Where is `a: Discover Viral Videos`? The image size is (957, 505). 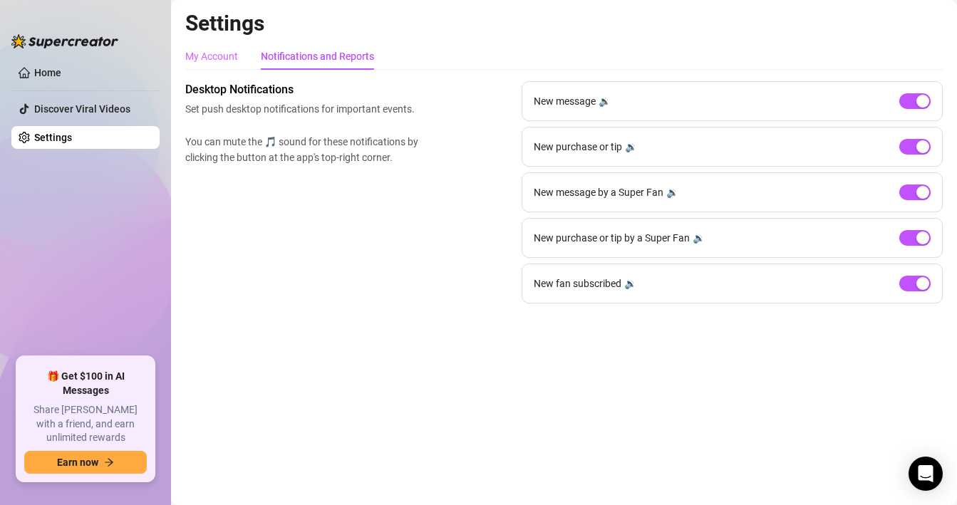
a: Discover Viral Videos is located at coordinates (82, 109).